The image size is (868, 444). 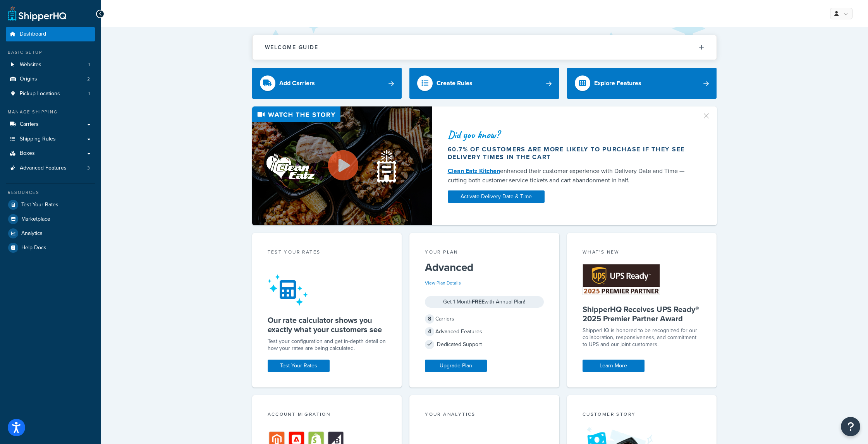 What do you see at coordinates (43, 168) in the screenshot?
I see `span: Advanced Features` at bounding box center [43, 168].